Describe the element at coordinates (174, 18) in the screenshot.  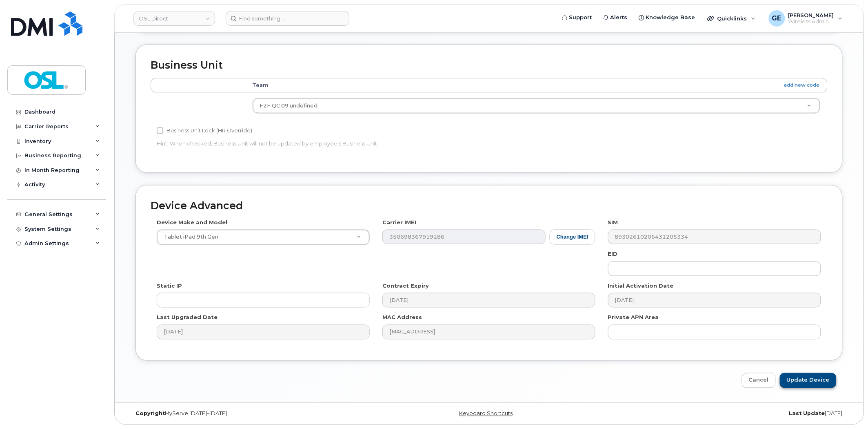
I see `a: OSL Direct` at that location.